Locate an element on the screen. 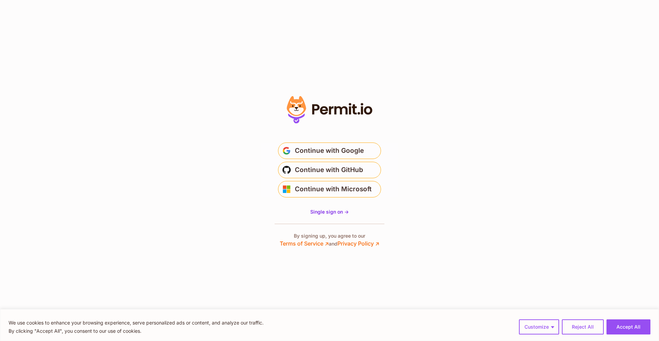 This screenshot has width=659, height=341. span: Continue with Microsoft is located at coordinates (333, 189).